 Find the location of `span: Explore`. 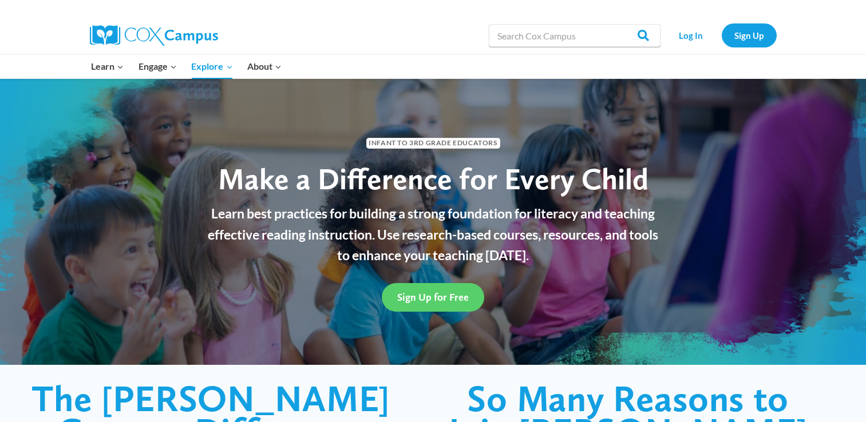

span: Explore is located at coordinates (212, 66).